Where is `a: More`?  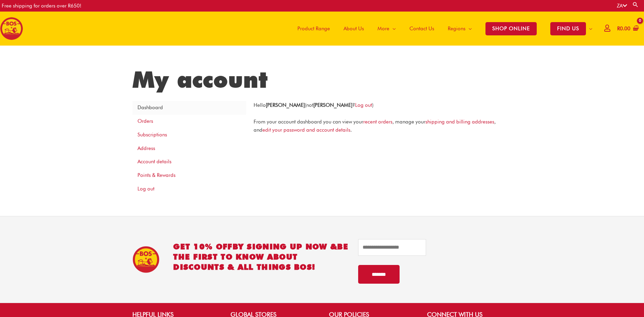 a: More is located at coordinates (387, 28).